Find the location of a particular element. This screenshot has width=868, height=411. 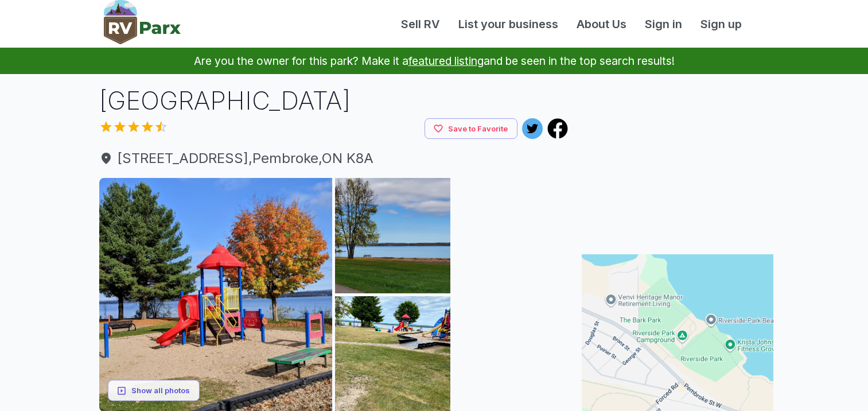

a: Sign in is located at coordinates (663, 24).